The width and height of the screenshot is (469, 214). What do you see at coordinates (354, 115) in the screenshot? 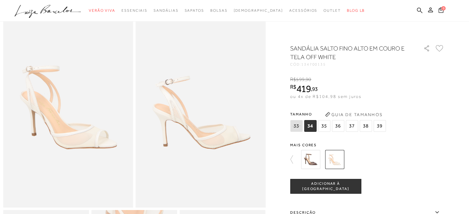
I see `button: Guia de Tamanhos` at bounding box center [354, 115].